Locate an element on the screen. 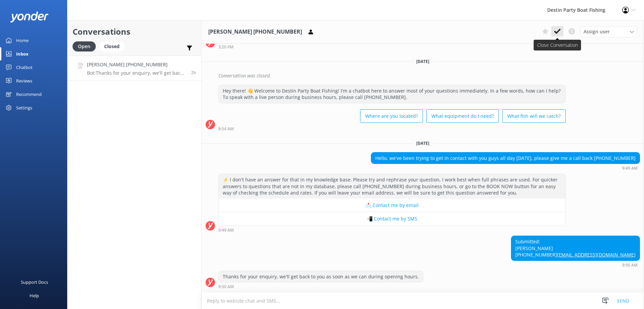 This screenshot has width=644, height=309. div: Recommend is located at coordinates (29, 94).